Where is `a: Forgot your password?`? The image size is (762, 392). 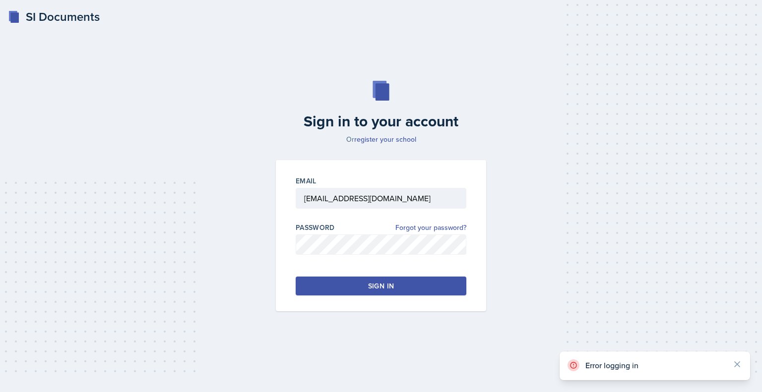
a: Forgot your password? is located at coordinates (430, 228).